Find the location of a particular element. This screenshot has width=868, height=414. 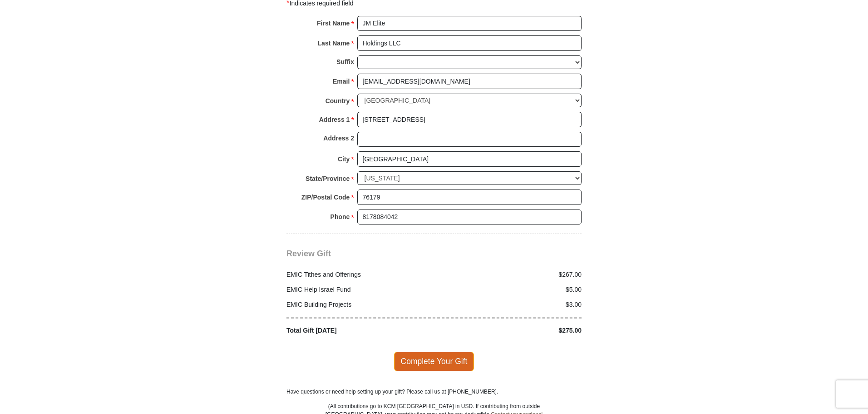

div: EMIC Building Projects is located at coordinates (358, 304).